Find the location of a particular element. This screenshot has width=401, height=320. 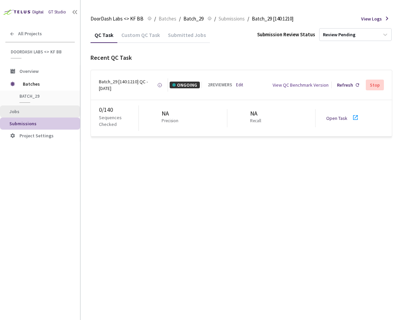

a: Edit is located at coordinates (239, 85).